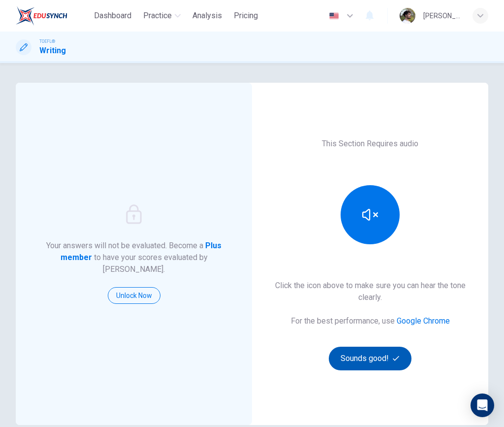 Image resolution: width=504 pixels, height=427 pixels. I want to click on h6: Click the icon above to make sure you can hear the tone clearly., so click(370, 292).